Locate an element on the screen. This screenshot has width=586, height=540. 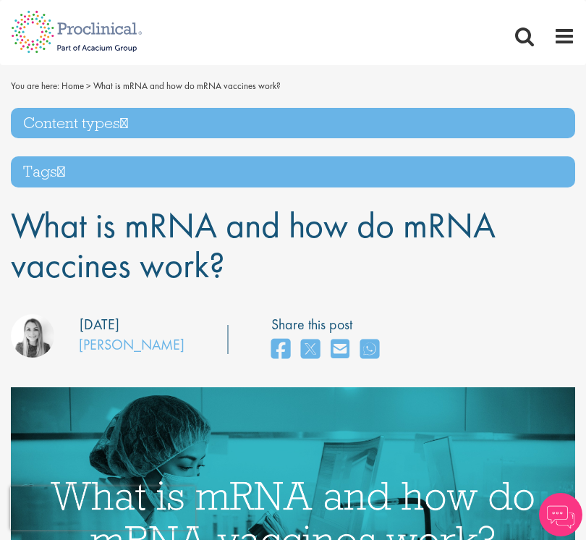
a: share on whats app is located at coordinates (370, 349).